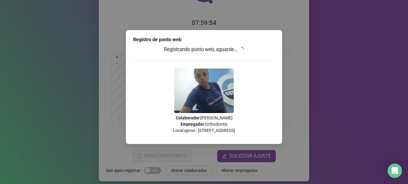  What do you see at coordinates (395, 171) in the screenshot?
I see `div: Open Intercom Messenger` at bounding box center [395, 171].